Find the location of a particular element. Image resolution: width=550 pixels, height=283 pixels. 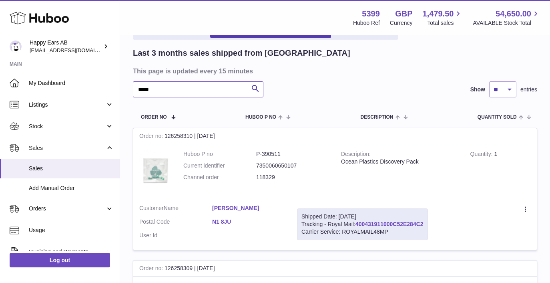

span: AVAILABLE Stock Total is located at coordinates (506, 23).